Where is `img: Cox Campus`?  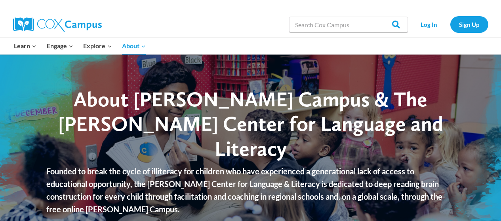 img: Cox Campus is located at coordinates (57, 25).